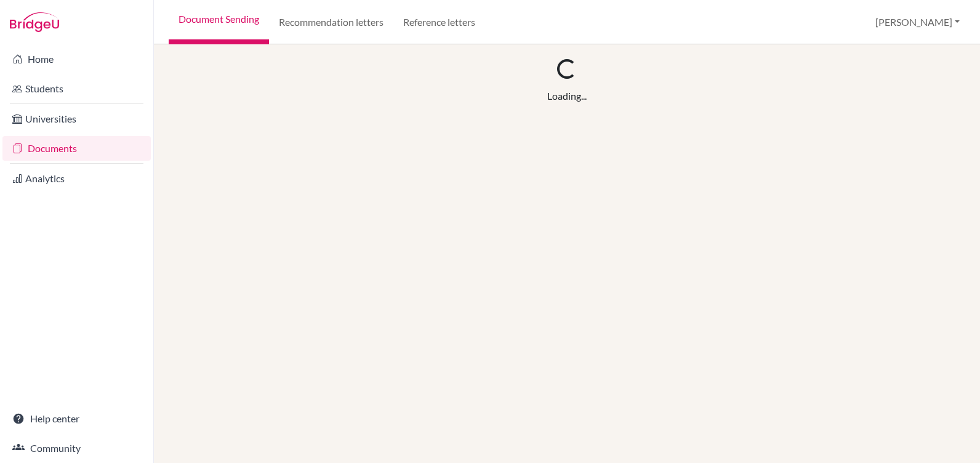 This screenshot has width=980, height=463. Describe the element at coordinates (76, 448) in the screenshot. I see `a: Community` at that location.